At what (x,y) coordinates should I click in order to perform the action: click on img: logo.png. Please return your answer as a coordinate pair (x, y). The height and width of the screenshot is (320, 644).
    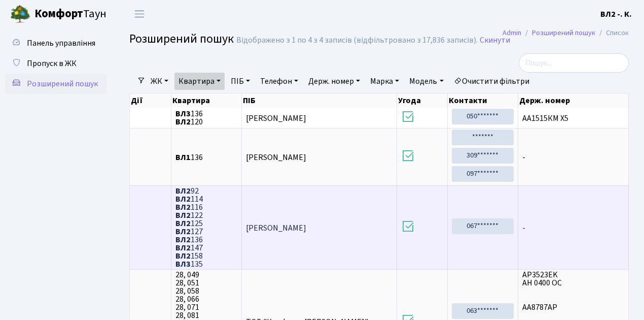
    Looking at the image, I should click on (21, 14).